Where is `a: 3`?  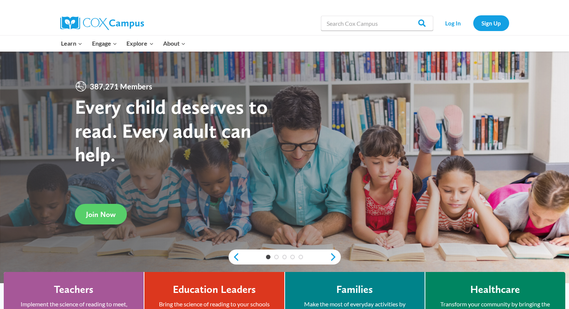 a: 3 is located at coordinates (285, 257).